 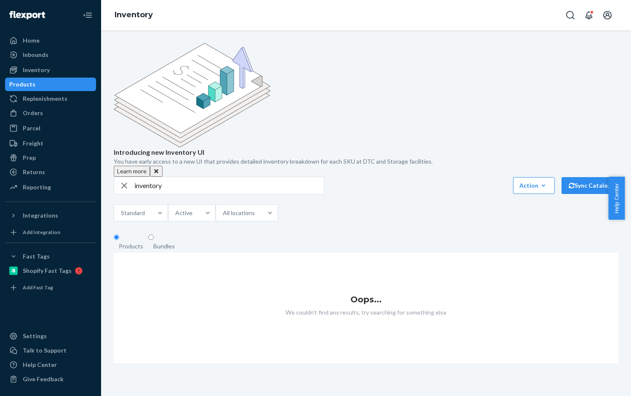 I want to click on div: Parcel, so click(x=32, y=128).